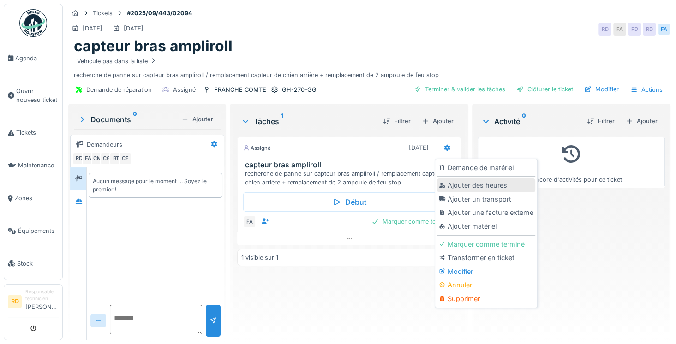 The width and height of the screenshot is (676, 344). Describe the element at coordinates (160, 13) in the screenshot. I see `strong: #2025/09/443/02094` at that location.